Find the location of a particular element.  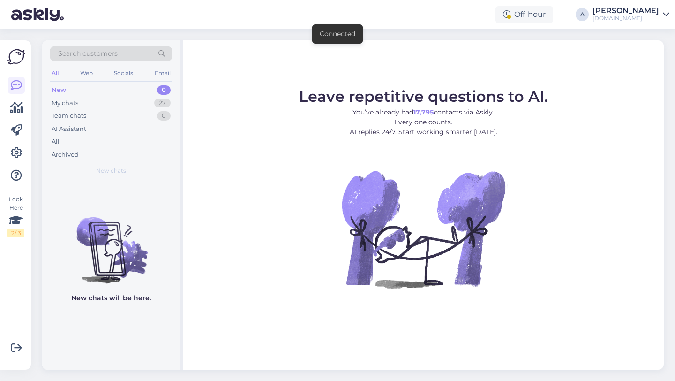

p: New chats will be here. is located at coordinates (111, 298).